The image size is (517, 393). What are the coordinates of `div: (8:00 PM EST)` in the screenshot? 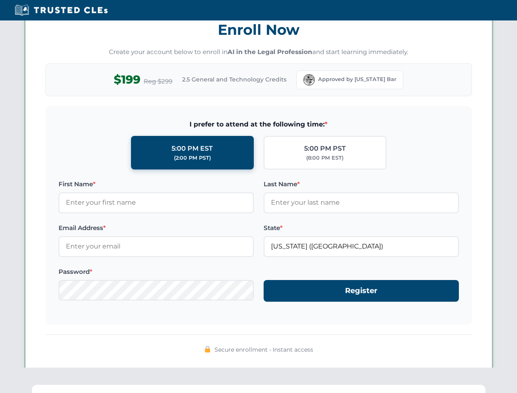 It's located at (325, 158).